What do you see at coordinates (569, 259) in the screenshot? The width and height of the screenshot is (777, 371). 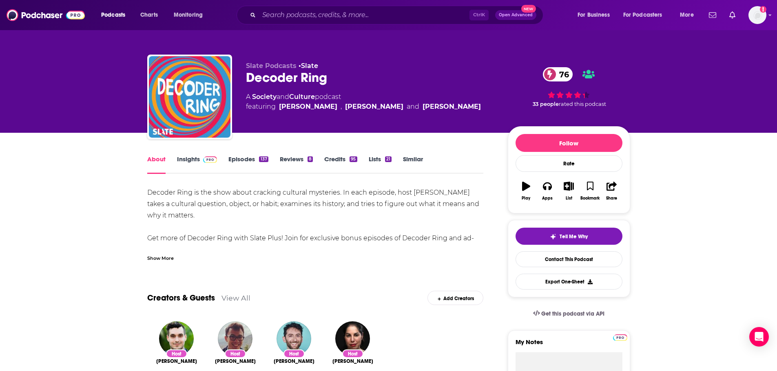 I see `a: Contact This Podcast` at bounding box center [569, 259].